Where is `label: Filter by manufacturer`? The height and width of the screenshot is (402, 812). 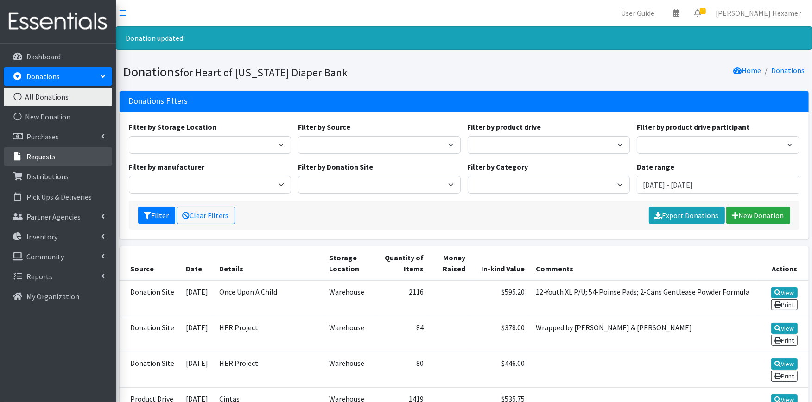 label: Filter by manufacturer is located at coordinates (167, 167).